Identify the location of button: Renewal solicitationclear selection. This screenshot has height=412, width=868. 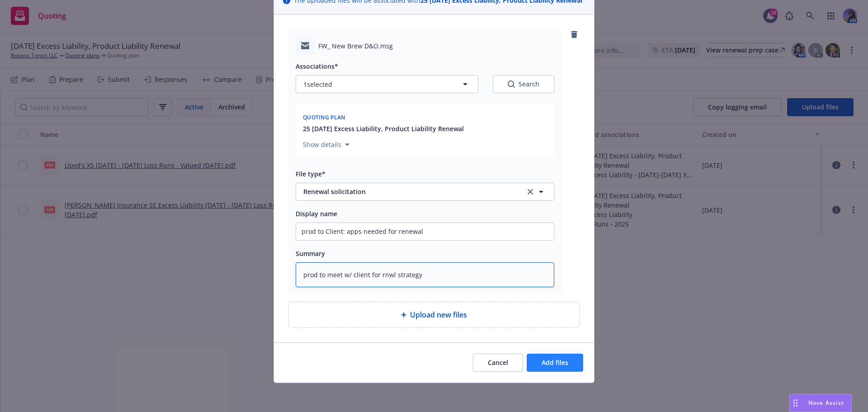
(425, 192).